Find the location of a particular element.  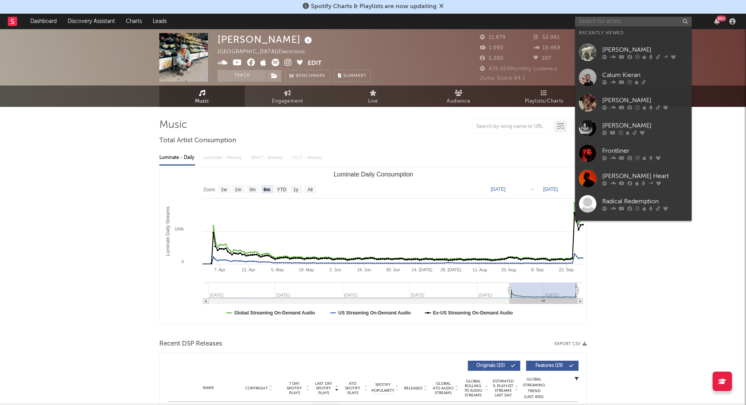

span: Engagement is located at coordinates (288, 101).